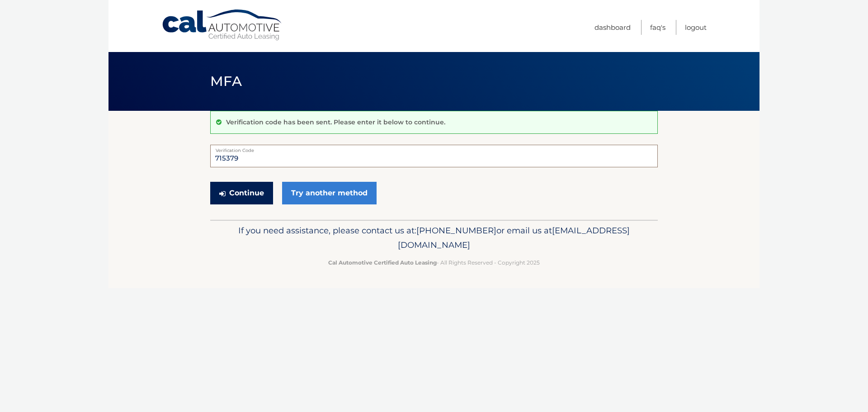 The height and width of the screenshot is (412, 868). What do you see at coordinates (222, 25) in the screenshot?
I see `a: Cal Automotive` at bounding box center [222, 25].